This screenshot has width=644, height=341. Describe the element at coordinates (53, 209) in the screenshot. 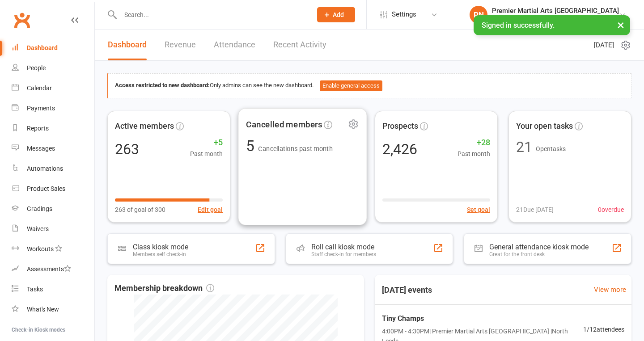

I see `a: Gradings` at that location.